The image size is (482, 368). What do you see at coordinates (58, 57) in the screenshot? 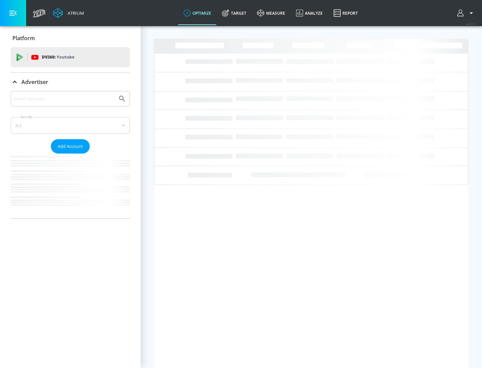
I see `p: DV360:` at bounding box center [58, 57].